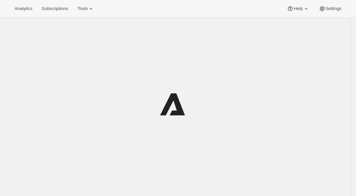 This screenshot has width=356, height=196. I want to click on span: Subscriptions, so click(55, 9).